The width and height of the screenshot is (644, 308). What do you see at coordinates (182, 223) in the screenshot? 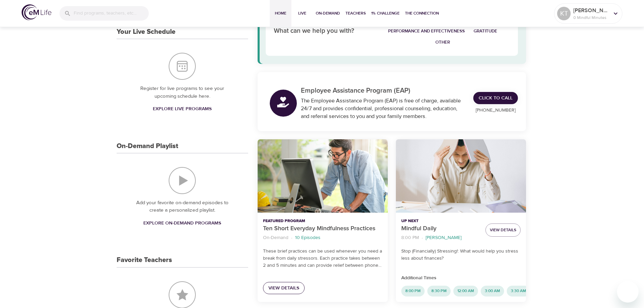
I see `a: Explore On-Demand Programs` at bounding box center [182, 223].